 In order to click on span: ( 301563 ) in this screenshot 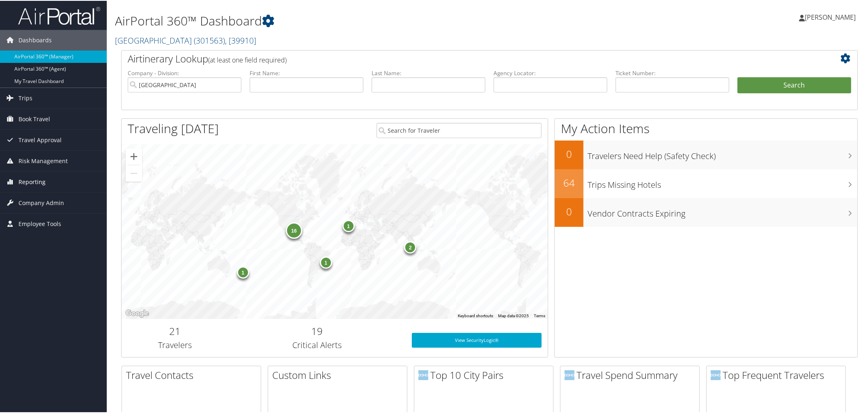, I will do `click(210, 40)`.